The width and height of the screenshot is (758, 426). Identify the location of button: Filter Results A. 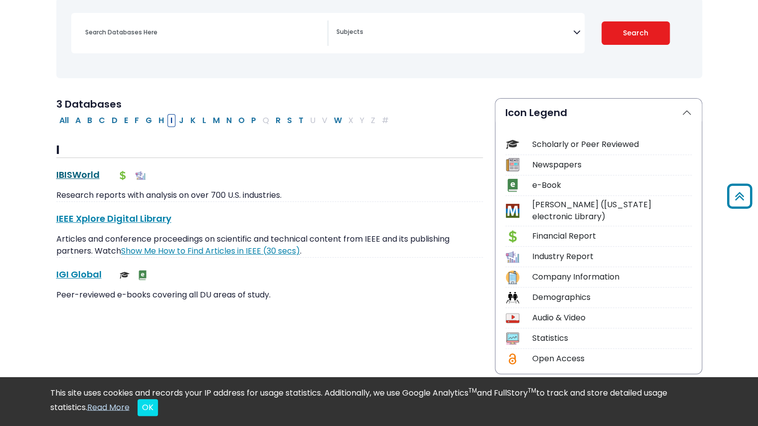
(78, 121).